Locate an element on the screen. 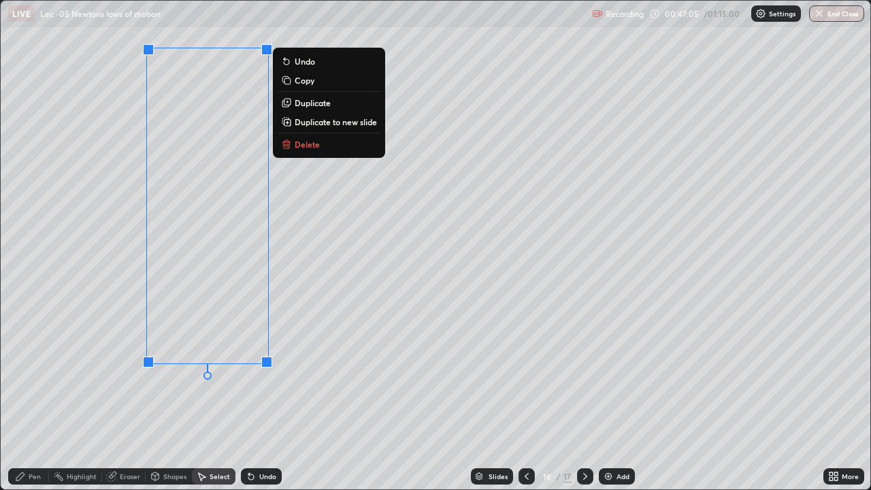  div: Highlight is located at coordinates (82, 476).